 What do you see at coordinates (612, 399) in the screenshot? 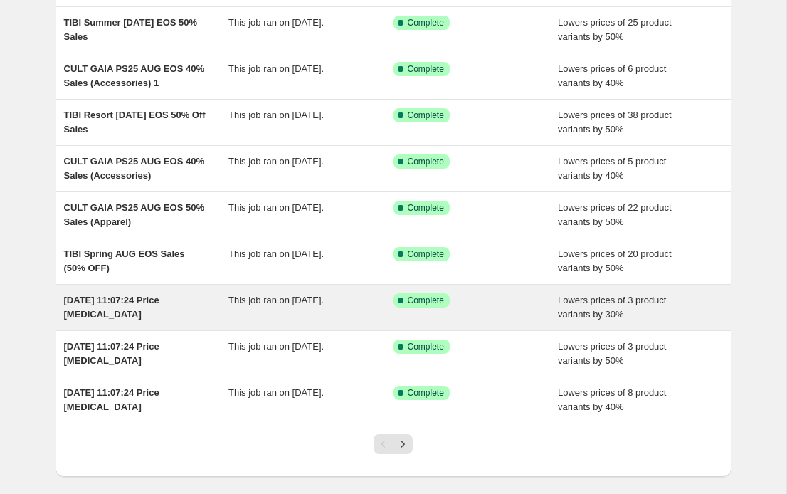
I see `span: Lowers prices of 8 product variants by 40%` at bounding box center [612, 399].